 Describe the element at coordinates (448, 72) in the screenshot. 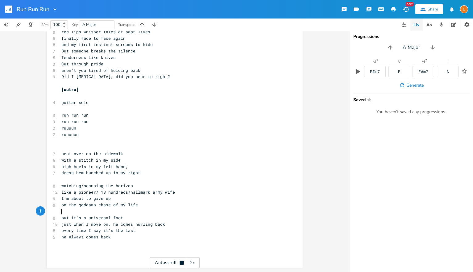

I see `div: A` at that location.